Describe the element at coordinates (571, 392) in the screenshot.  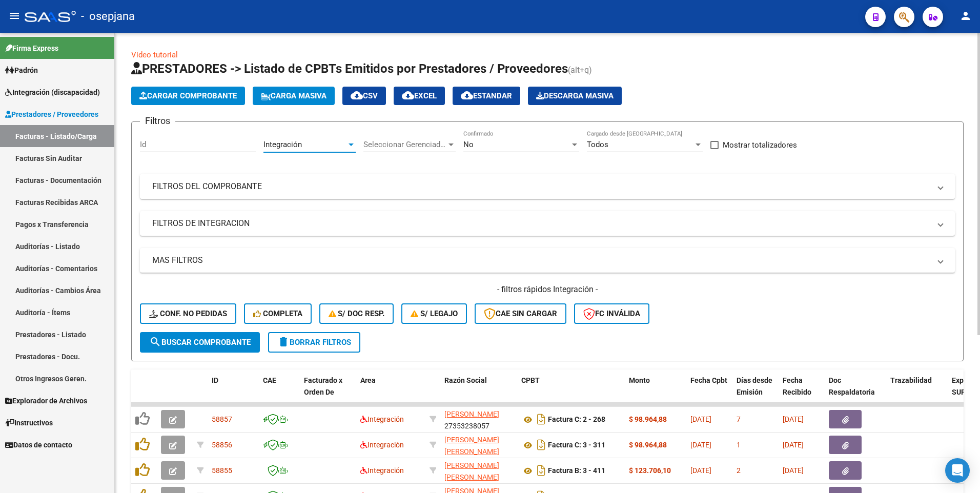
I see `datatable-header-cell: CPBT` at that location.